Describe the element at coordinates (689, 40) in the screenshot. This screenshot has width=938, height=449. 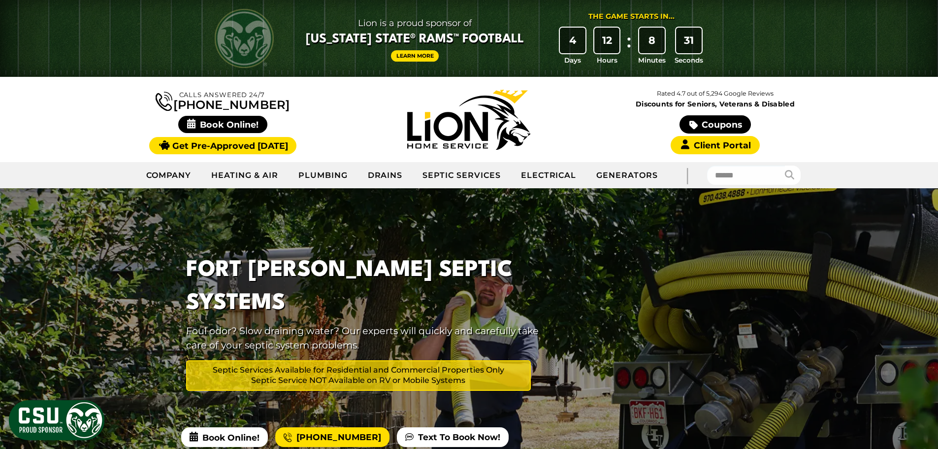
I see `div: 31` at that location.